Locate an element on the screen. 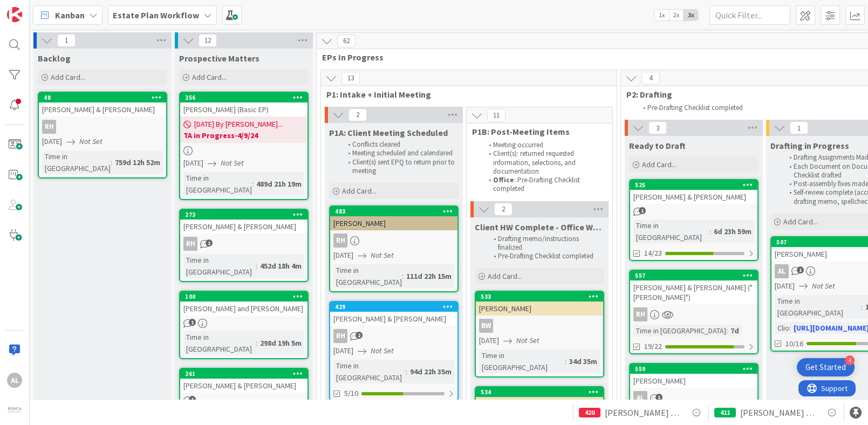 The height and width of the screenshot is (425, 868). div: 420 is located at coordinates (590, 412).